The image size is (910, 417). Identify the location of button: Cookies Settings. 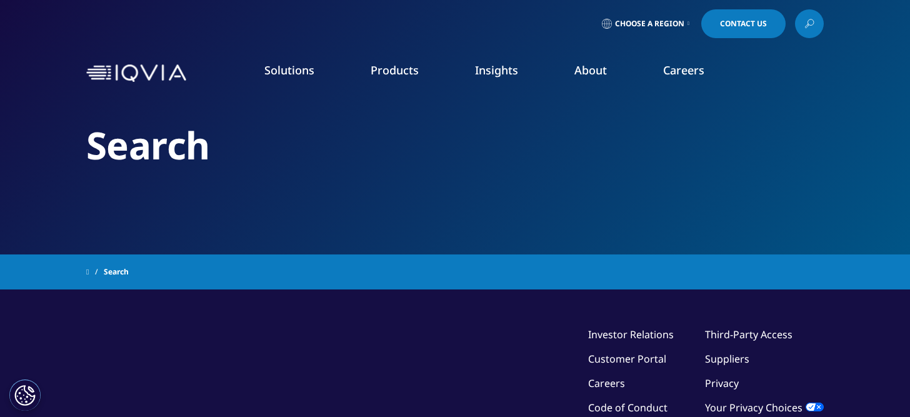
(25, 395).